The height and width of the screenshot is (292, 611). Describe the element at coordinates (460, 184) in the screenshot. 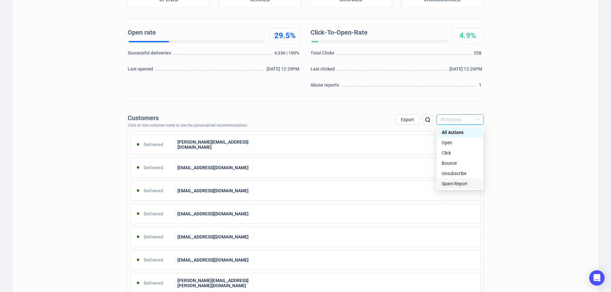

I see `div: Spam Report` at that location.